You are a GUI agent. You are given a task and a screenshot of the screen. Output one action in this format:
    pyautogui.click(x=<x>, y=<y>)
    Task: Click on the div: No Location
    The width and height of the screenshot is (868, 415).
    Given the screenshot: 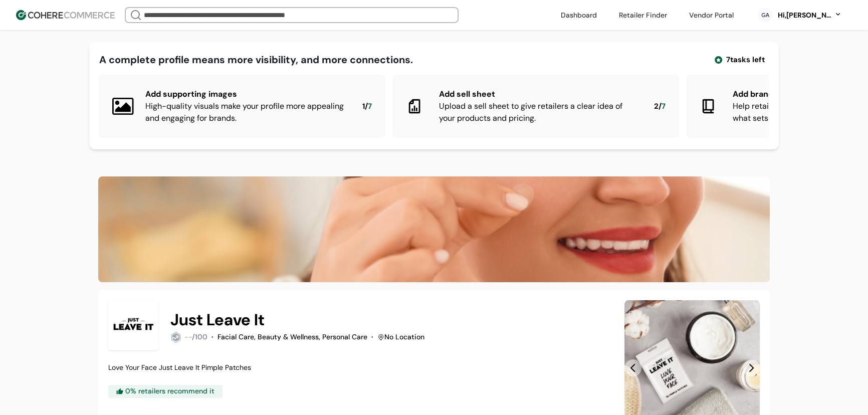 What is the action you would take?
    pyautogui.click(x=404, y=336)
    